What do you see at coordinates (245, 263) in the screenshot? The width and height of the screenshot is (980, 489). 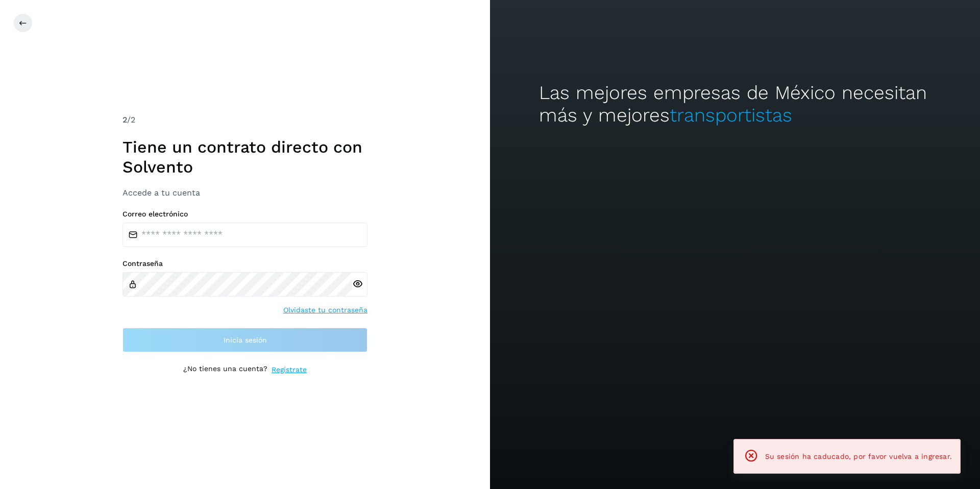 I see `label: Contraseña` at bounding box center [245, 263].